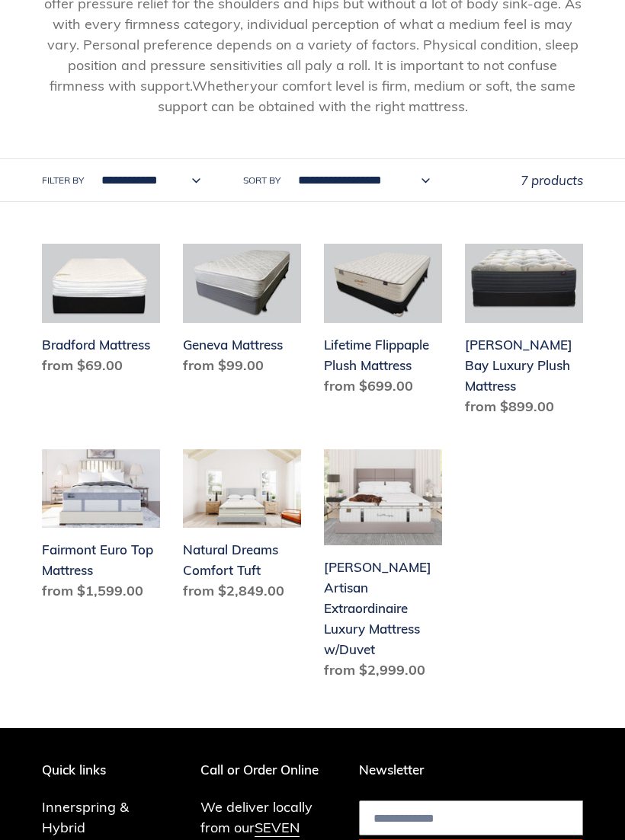 This screenshot has width=625, height=840. What do you see at coordinates (268, 770) in the screenshot?
I see `p: Call or Order Online` at bounding box center [268, 770].